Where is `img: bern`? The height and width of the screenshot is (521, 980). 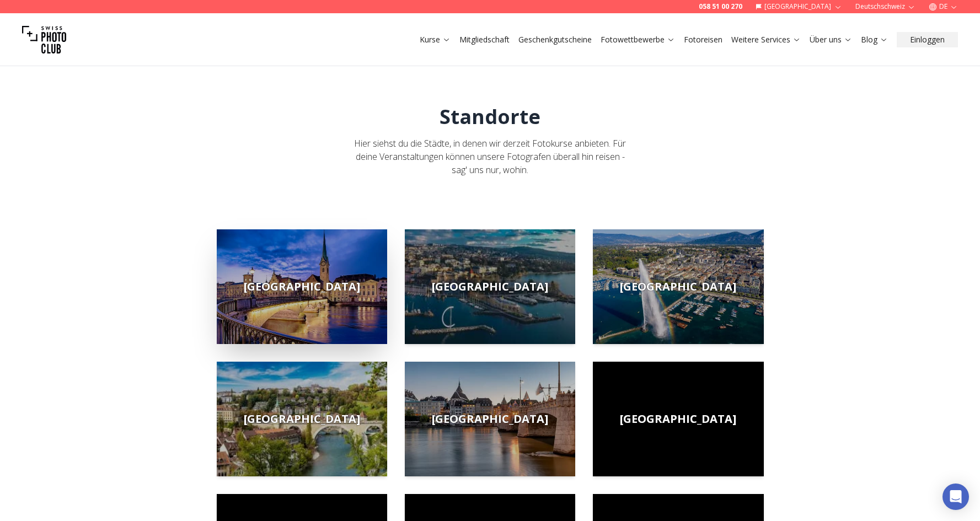 img: bern is located at coordinates (301, 419).